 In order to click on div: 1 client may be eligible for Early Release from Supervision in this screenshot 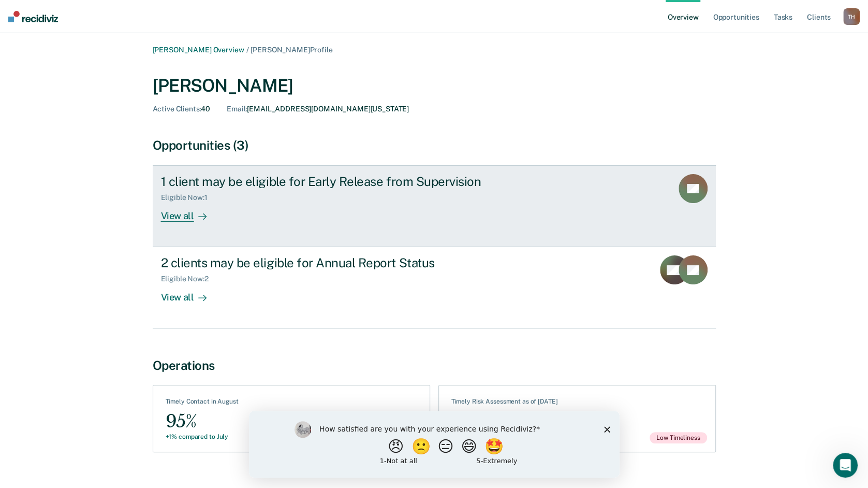, I will do `click(343, 181)`.